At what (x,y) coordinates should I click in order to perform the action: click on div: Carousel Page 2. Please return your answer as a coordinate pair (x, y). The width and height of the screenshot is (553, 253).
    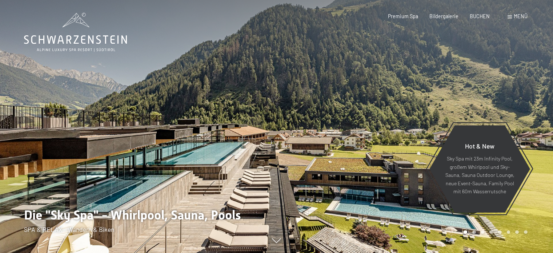
    Looking at the image, I should click on (474, 232).